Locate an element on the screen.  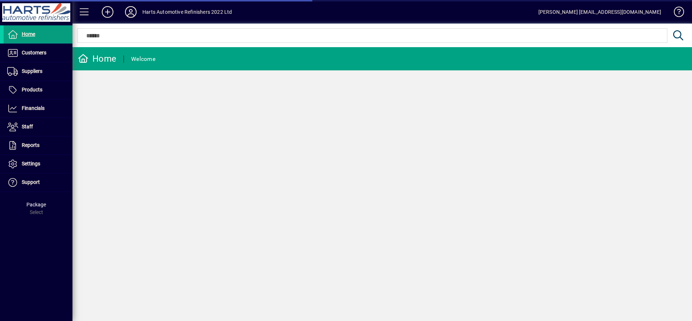
span: Customers is located at coordinates (34, 53).